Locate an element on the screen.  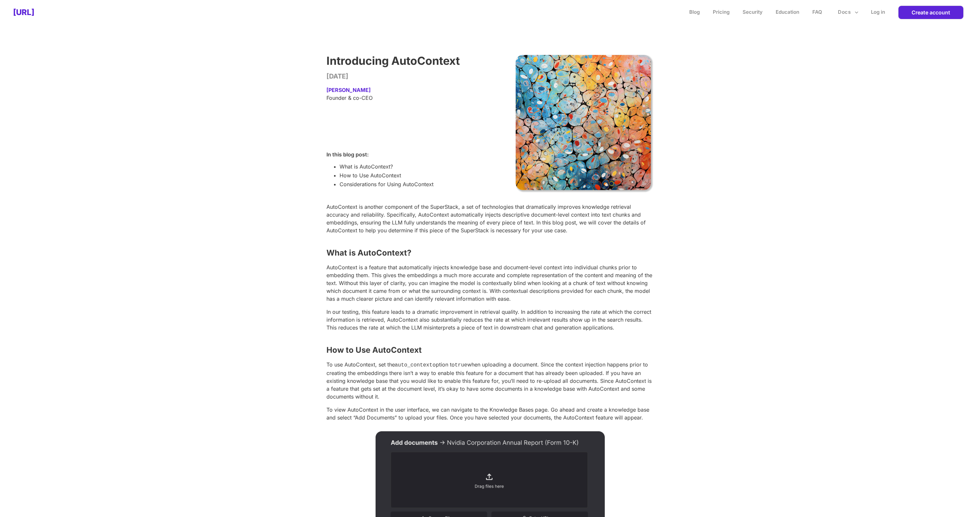
a: Blog is located at coordinates (694, 12).